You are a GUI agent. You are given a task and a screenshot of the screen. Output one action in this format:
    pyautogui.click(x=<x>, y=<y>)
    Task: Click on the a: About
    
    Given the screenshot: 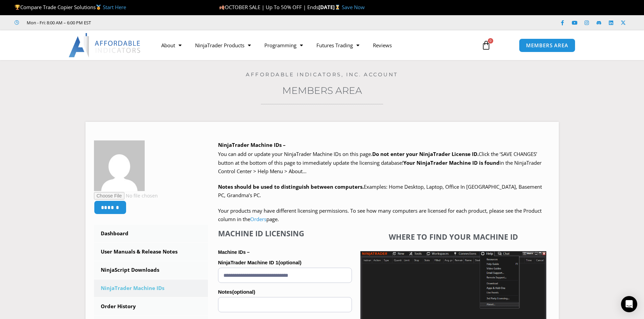 What is the action you would take?
    pyautogui.click(x=171, y=45)
    